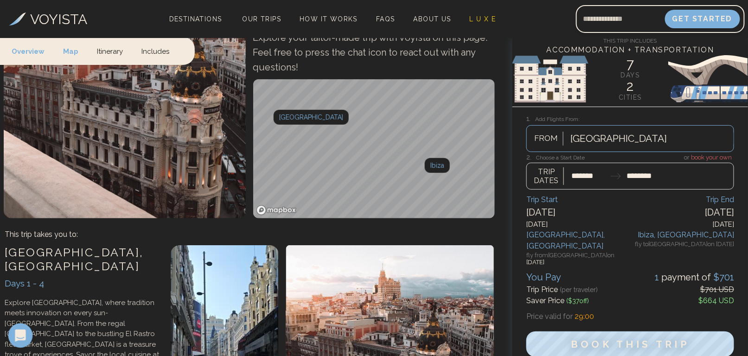 This screenshot has width=748, height=356. What do you see at coordinates (716, 300) in the screenshot?
I see `span: $664 USD` at bounding box center [716, 300].